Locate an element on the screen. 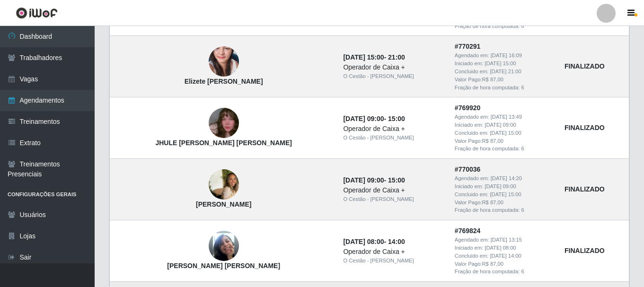  strong: # 770291 is located at coordinates (468, 46).